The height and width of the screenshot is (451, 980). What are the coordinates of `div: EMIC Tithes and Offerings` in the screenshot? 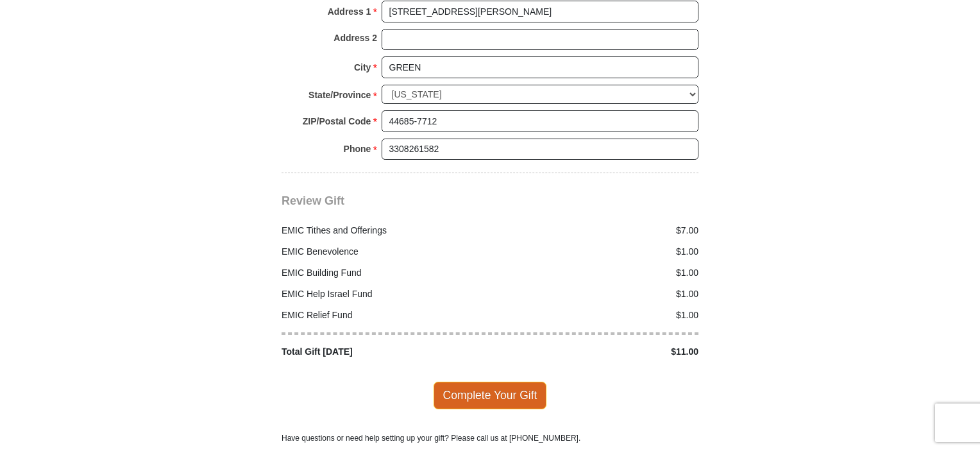 It's located at (383, 231).